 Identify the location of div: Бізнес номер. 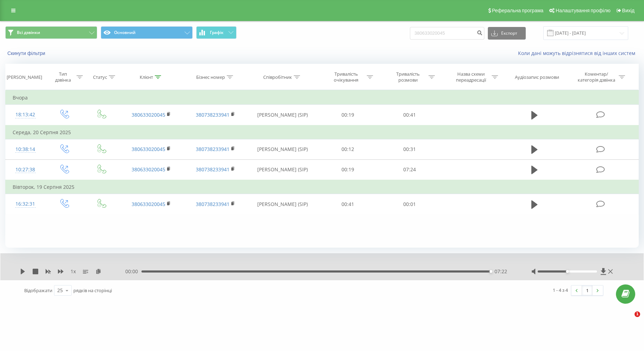
(211, 77).